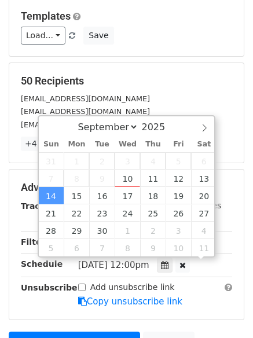  Describe the element at coordinates (159, 127) in the screenshot. I see `input: Year` at that location.